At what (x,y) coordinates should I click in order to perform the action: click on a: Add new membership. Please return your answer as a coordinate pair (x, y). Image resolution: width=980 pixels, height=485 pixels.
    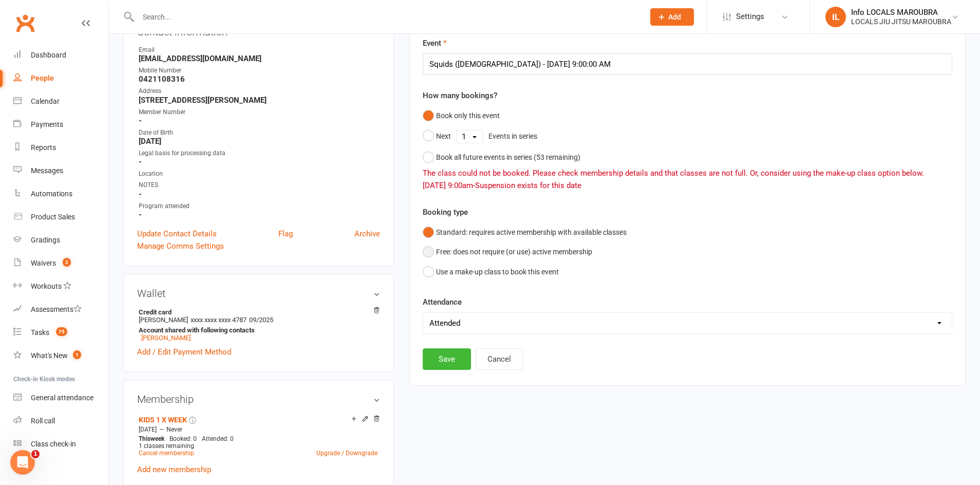
    Looking at the image, I should click on (174, 470).